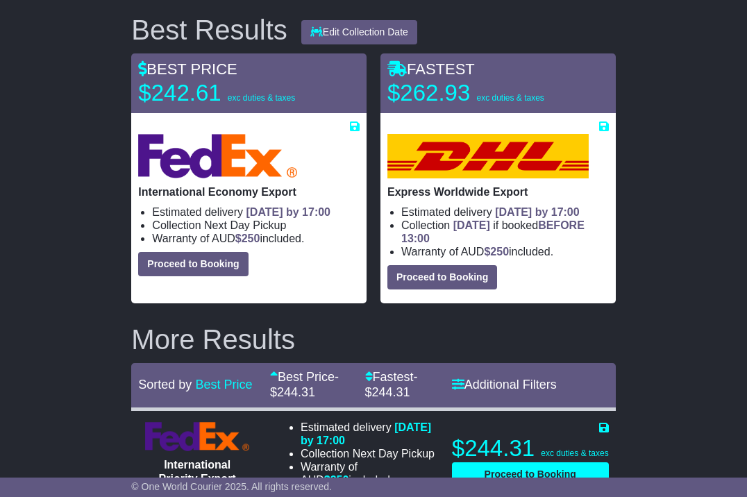 The image size is (747, 497). Describe the element at coordinates (392, 385) in the screenshot. I see `a: Fastest- $244.31` at that location.